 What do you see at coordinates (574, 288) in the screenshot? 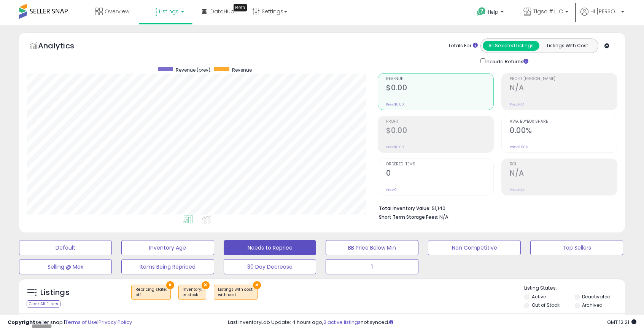
I see `p: Listing States:` at bounding box center [574, 288].